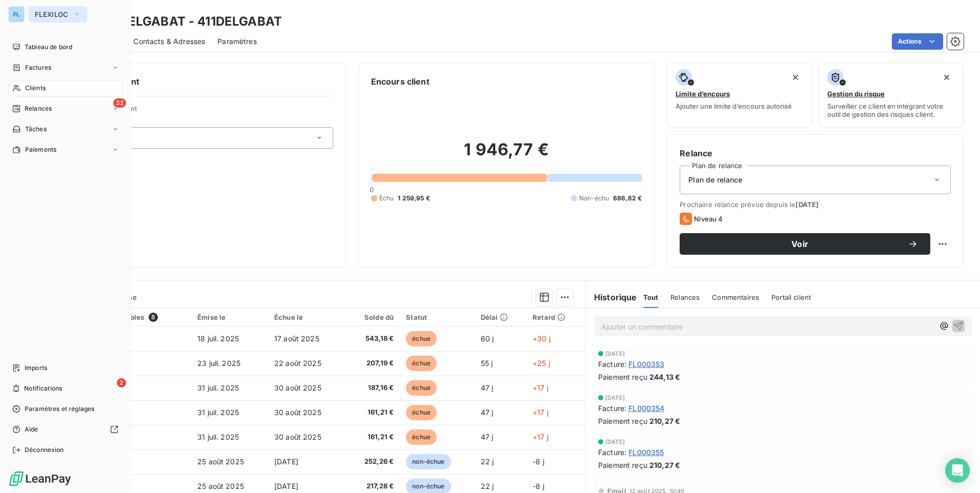  What do you see at coordinates (507, 155) in the screenshot?
I see `h2: 1 946,77 €` at bounding box center [507, 155].